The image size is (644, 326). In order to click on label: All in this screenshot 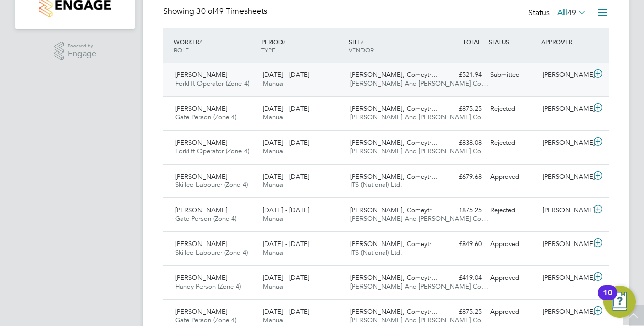, I will do `click(572, 13)`.